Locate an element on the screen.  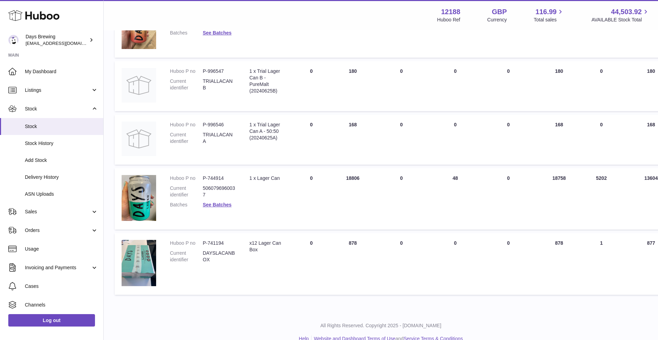
dd: 5060796960037 is located at coordinates (219, 192).